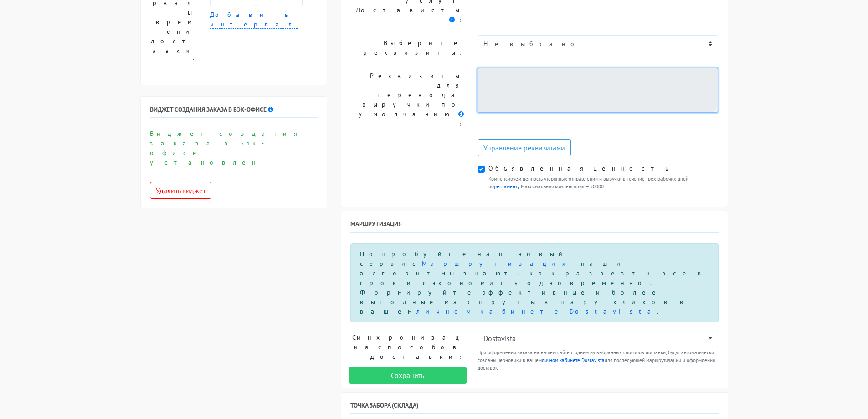  Describe the element at coordinates (581, 168) in the screenshot. I see `label: Объявленная ценность` at that location.